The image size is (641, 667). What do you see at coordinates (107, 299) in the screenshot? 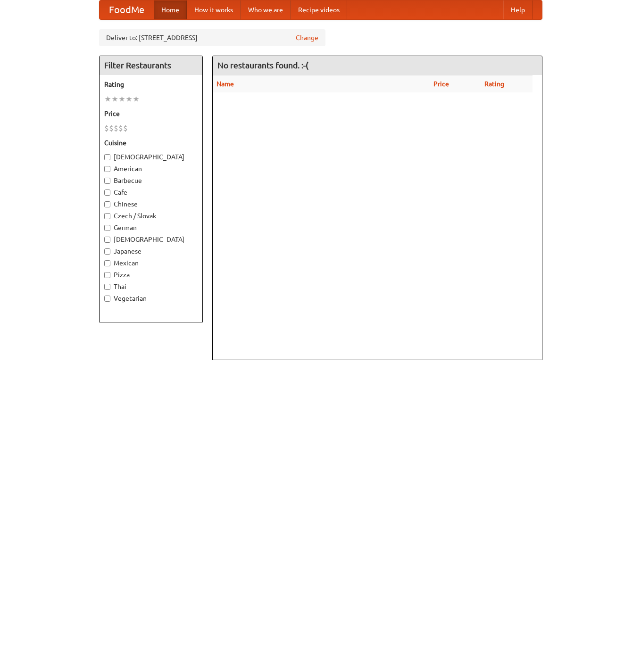
I see `input: Vegetarian` at bounding box center [107, 299].